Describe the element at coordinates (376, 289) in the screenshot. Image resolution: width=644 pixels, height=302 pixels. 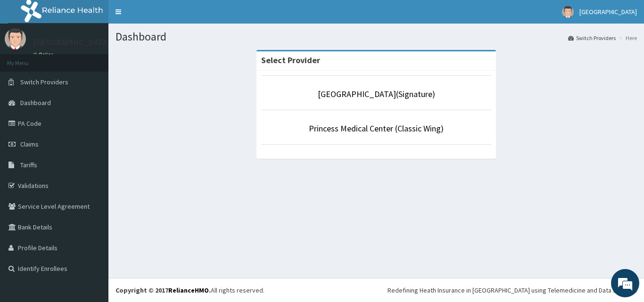
I see `footer: All rights reserved.` at that location.